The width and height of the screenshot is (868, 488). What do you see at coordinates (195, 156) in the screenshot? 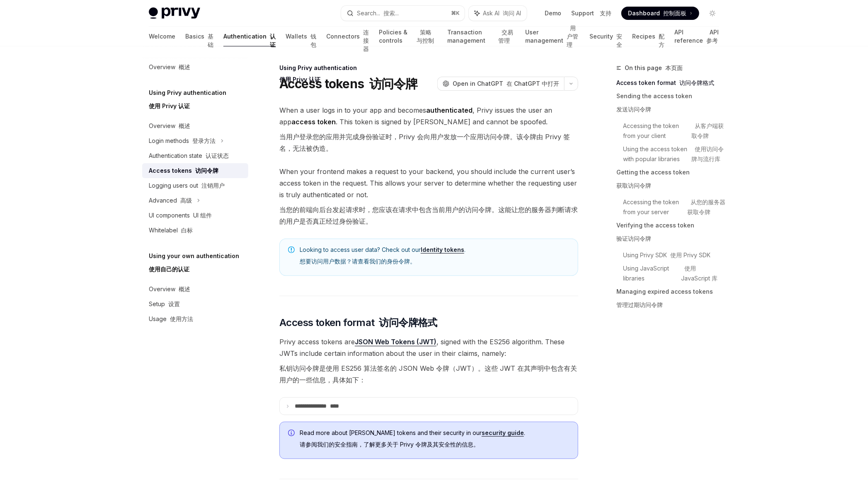
I see `a: Authentication state 认证状态` at bounding box center [195, 156].